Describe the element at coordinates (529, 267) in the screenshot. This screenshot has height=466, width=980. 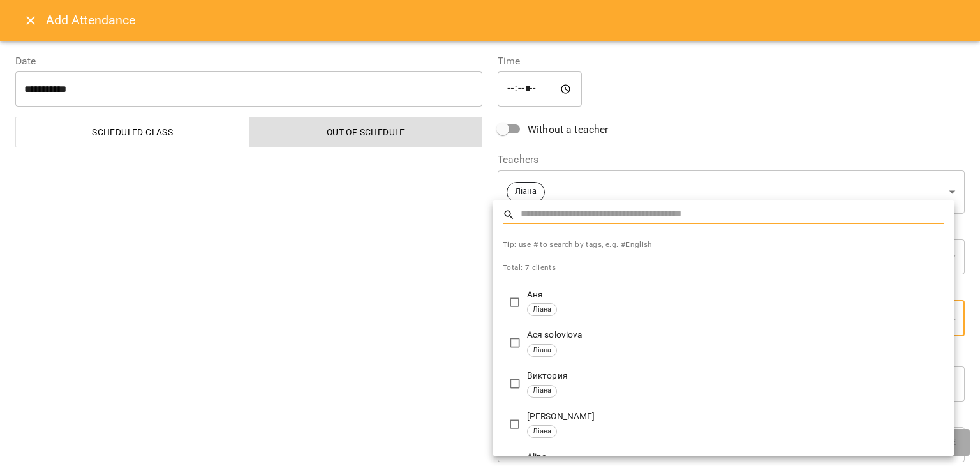
I see `span: Total: 7 clients` at that location.